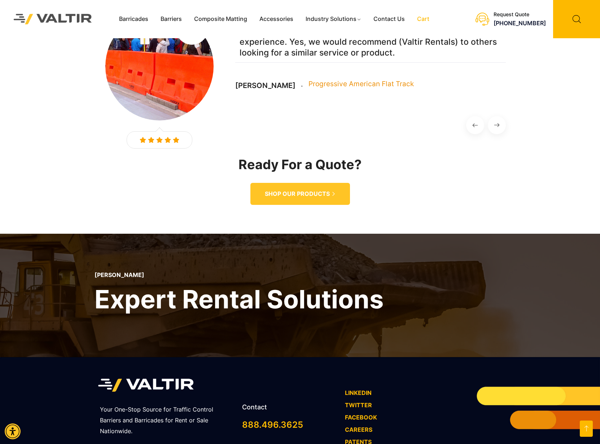  What do you see at coordinates (361, 417) in the screenshot?
I see `a: FACEBOOK - open in a new tab` at bounding box center [361, 417].